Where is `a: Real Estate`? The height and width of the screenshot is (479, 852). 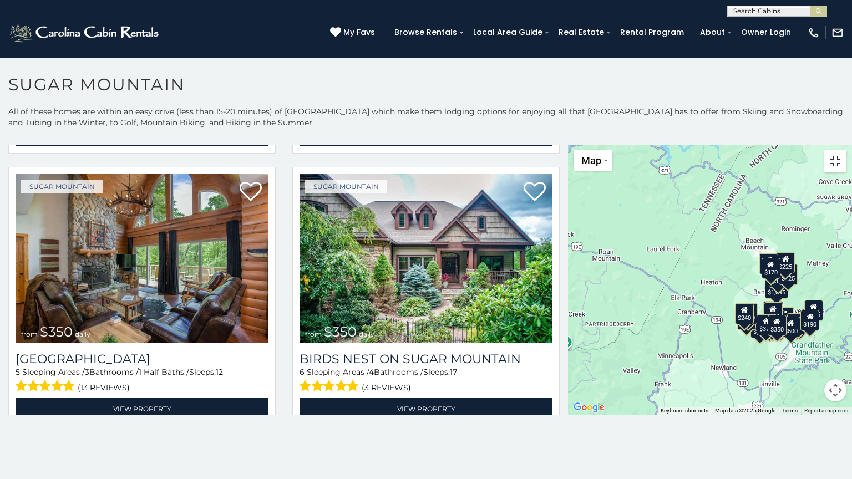
a: Real Estate is located at coordinates (581, 32).